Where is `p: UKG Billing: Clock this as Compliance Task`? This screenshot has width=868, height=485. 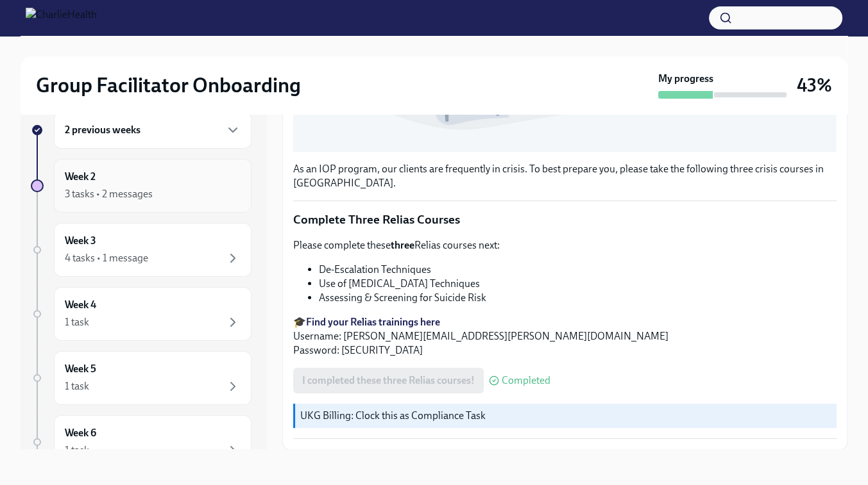 p: UKG Billing: Clock this as Compliance Task is located at coordinates (566, 416).